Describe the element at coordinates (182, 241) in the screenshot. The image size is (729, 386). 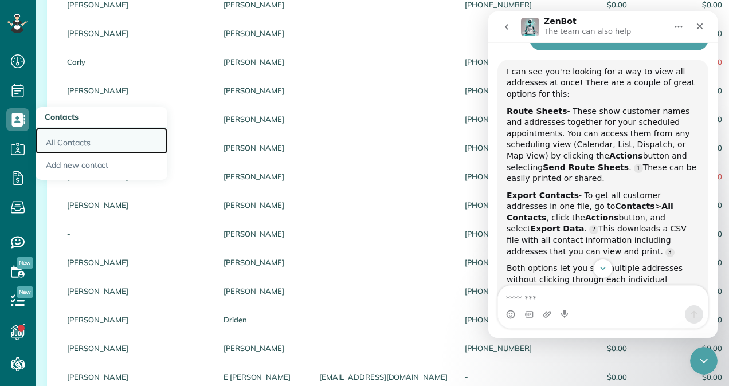
I see `a: Source reference 4587889:` at that location.